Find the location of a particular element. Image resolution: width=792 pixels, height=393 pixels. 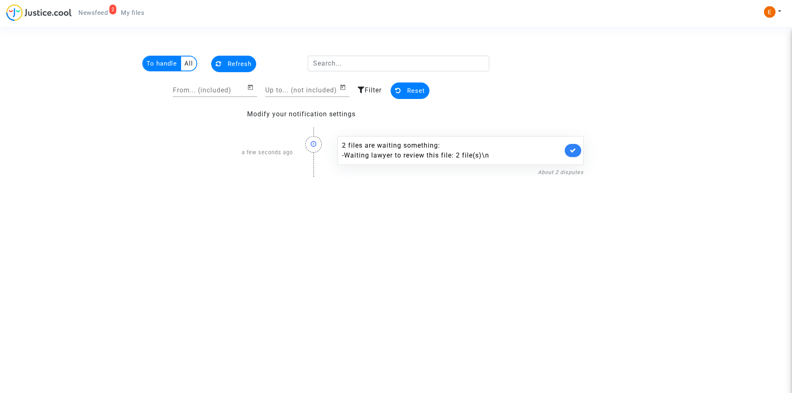

div: a few seconds ago is located at coordinates (250, 152).